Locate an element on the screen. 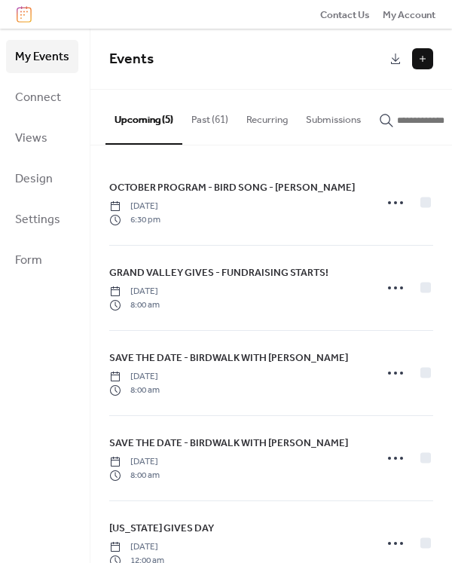 The width and height of the screenshot is (452, 563). a: Design is located at coordinates (42, 179).